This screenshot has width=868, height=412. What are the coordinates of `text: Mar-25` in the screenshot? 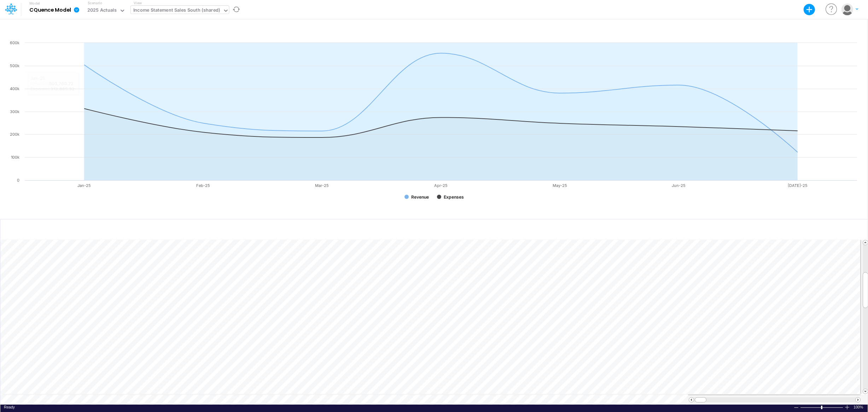 It's located at (321, 185).